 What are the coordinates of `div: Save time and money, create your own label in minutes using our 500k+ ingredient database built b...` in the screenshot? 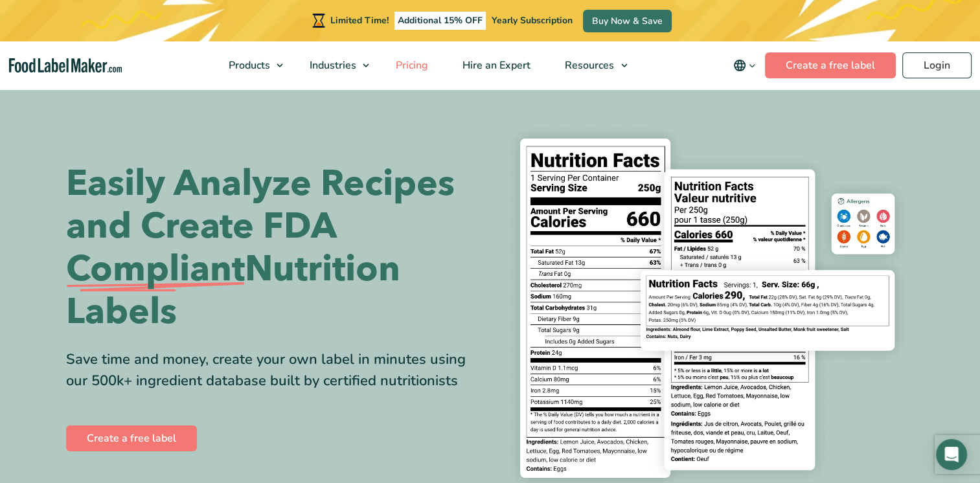 It's located at (274, 370).